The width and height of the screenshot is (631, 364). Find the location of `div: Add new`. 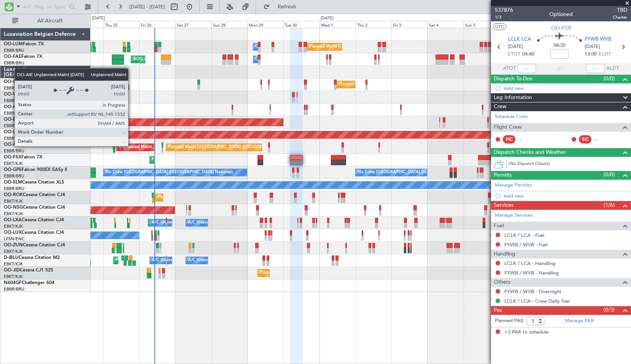

div: Add new is located at coordinates (566, 195).